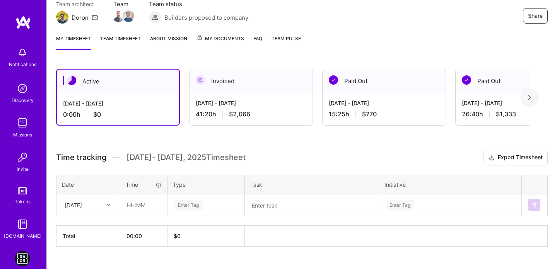 The width and height of the screenshot is (557, 269). What do you see at coordinates (22, 123) in the screenshot?
I see `img: teamwork` at bounding box center [22, 123].